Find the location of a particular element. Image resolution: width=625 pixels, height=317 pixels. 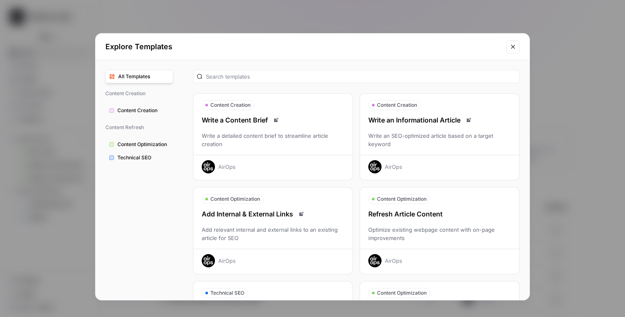

button: Content Creation is located at coordinates (139, 110).